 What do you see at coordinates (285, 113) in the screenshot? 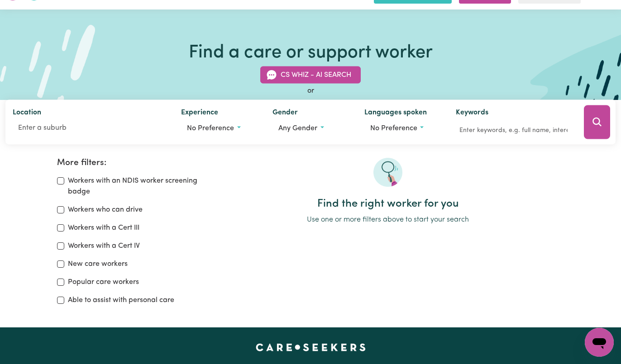
I see `label: Gender` at bounding box center [285, 113].